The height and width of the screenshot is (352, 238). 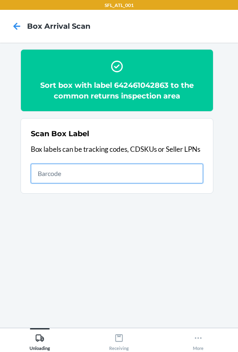 What do you see at coordinates (198, 340) in the screenshot?
I see `div: More` at bounding box center [198, 340].